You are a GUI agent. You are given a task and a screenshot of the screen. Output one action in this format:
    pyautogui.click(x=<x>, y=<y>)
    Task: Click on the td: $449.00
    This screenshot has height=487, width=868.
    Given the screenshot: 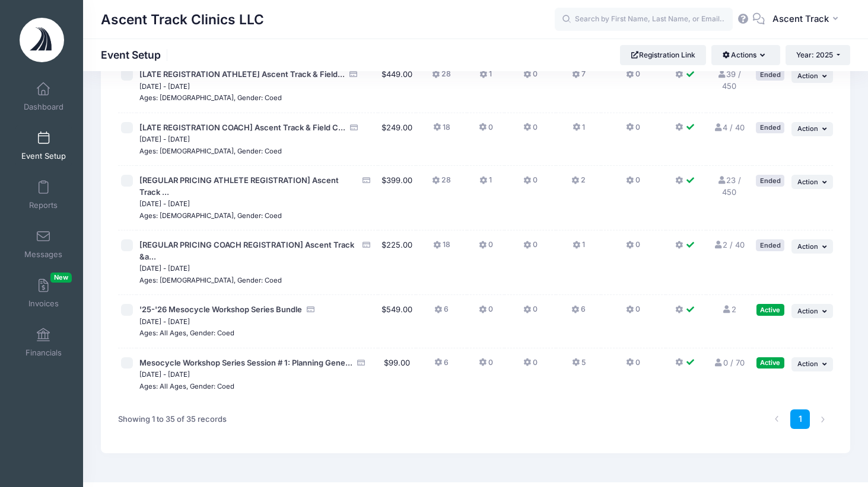 What is the action you would take?
    pyautogui.click(x=397, y=87)
    